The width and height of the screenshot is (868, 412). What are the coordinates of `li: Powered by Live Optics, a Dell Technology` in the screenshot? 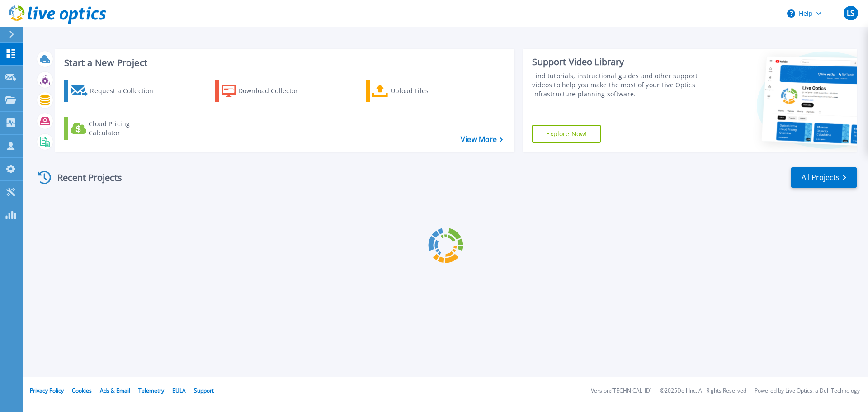 It's located at (807, 391).